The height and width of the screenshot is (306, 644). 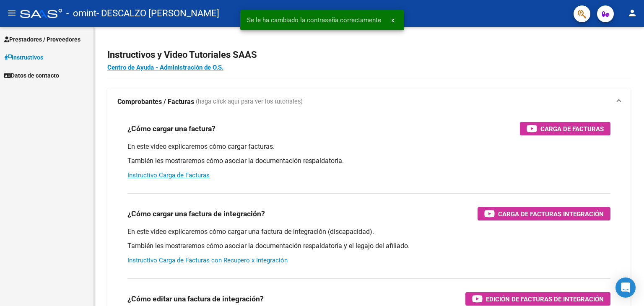 I want to click on div: Open Intercom Messenger, so click(x=626, y=288).